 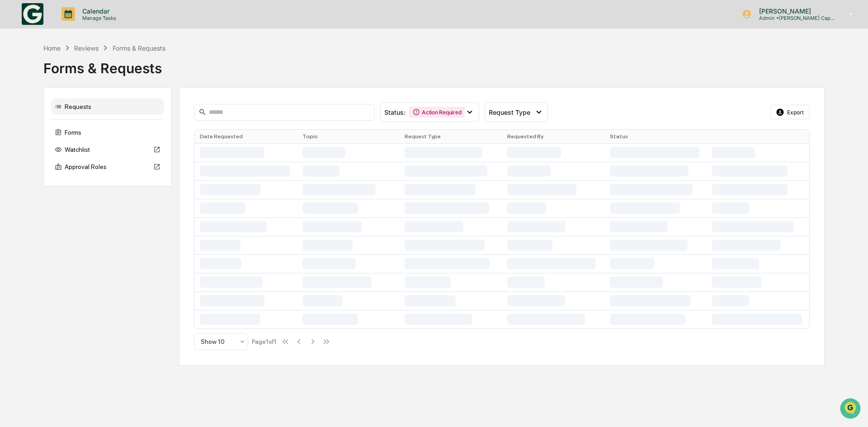 I want to click on a: 🔎Data Lookup, so click(x=33, y=135).